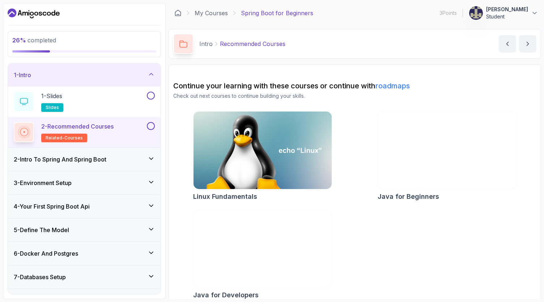 The image size is (544, 302). What do you see at coordinates (253, 44) in the screenshot?
I see `p: Recommended Courses` at bounding box center [253, 44].